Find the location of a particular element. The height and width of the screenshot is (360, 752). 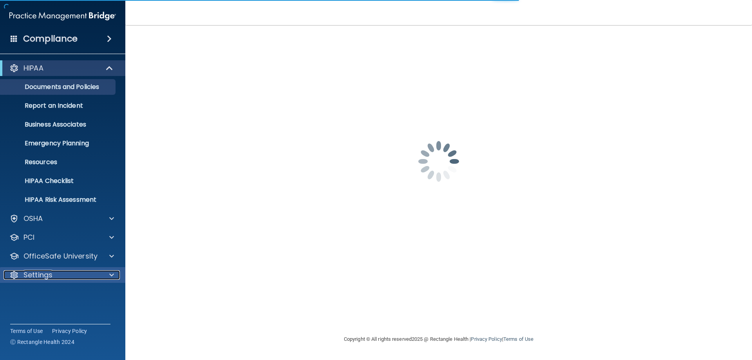

p: Emergency Planning is located at coordinates (58, 143).